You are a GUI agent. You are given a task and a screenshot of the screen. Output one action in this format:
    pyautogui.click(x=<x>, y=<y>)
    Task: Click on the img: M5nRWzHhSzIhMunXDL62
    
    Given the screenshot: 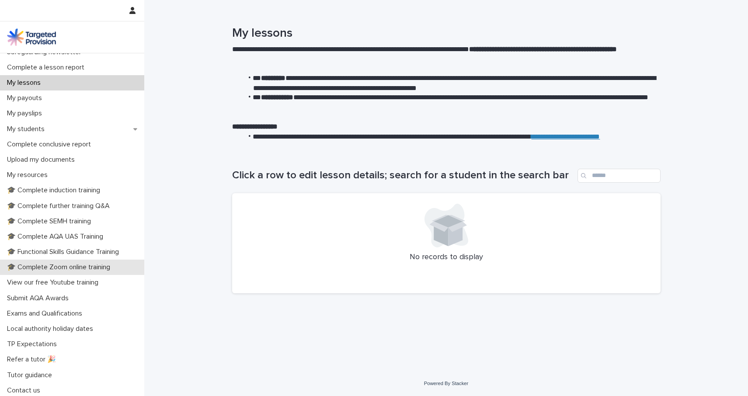 What is the action you would take?
    pyautogui.click(x=31, y=37)
    